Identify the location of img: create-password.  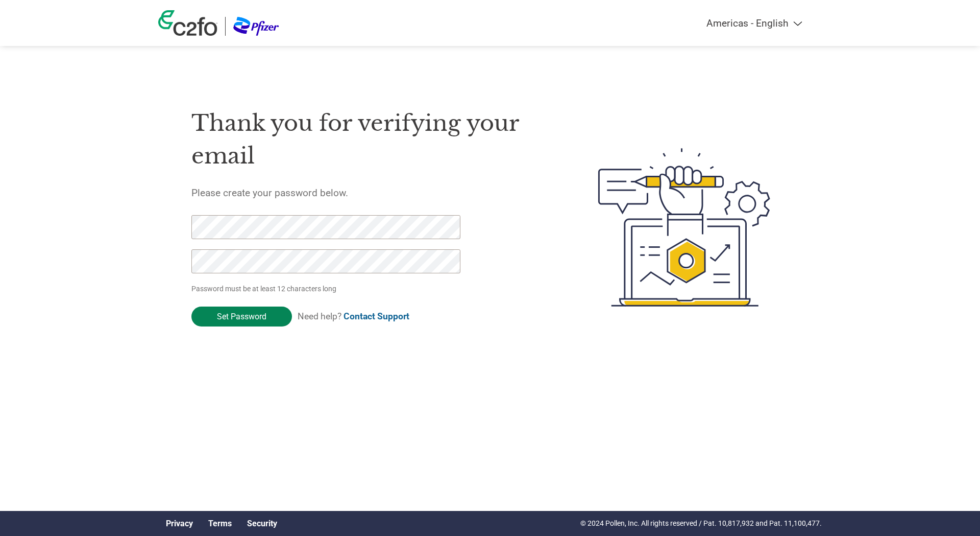
(684, 227).